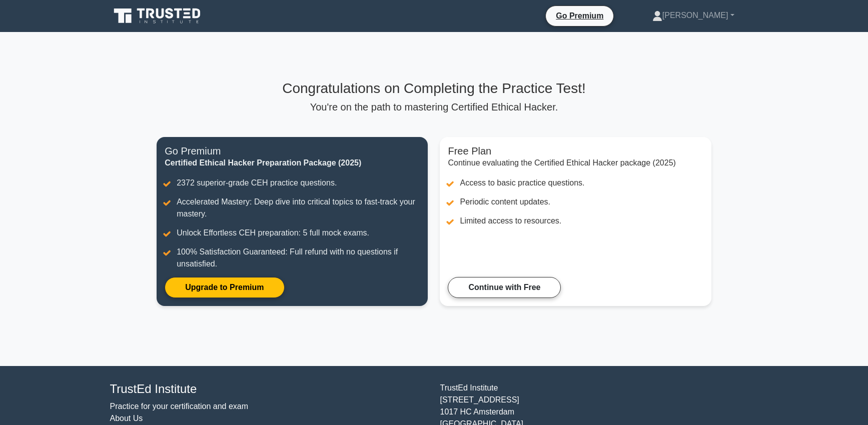 Image resolution: width=868 pixels, height=425 pixels. Describe the element at coordinates (434, 89) in the screenshot. I see `h3: Congratulations on Completing the Practice Test!` at that location.